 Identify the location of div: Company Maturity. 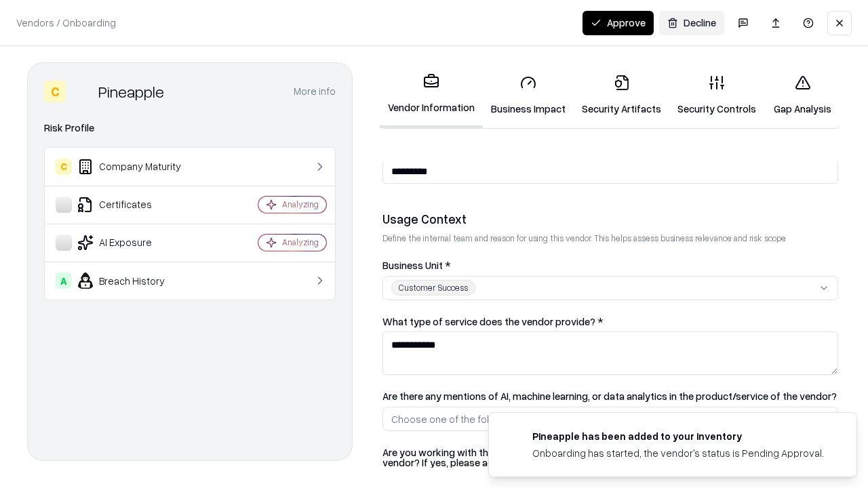
(136, 167).